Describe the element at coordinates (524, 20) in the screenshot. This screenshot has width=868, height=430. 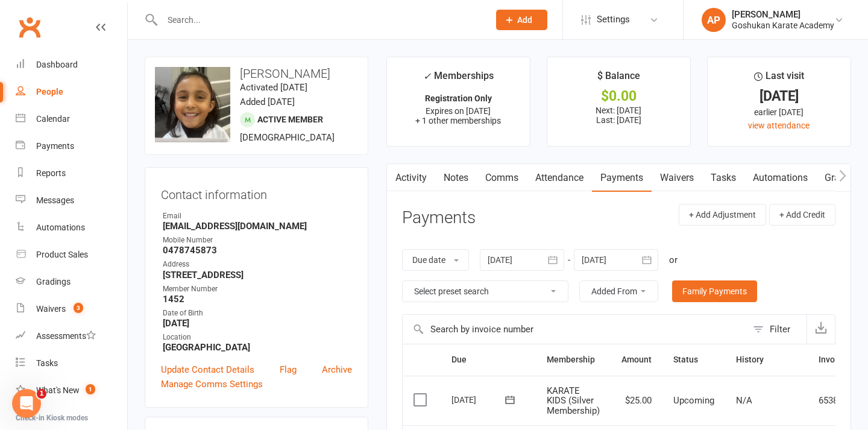
I see `span: Add` at that location.